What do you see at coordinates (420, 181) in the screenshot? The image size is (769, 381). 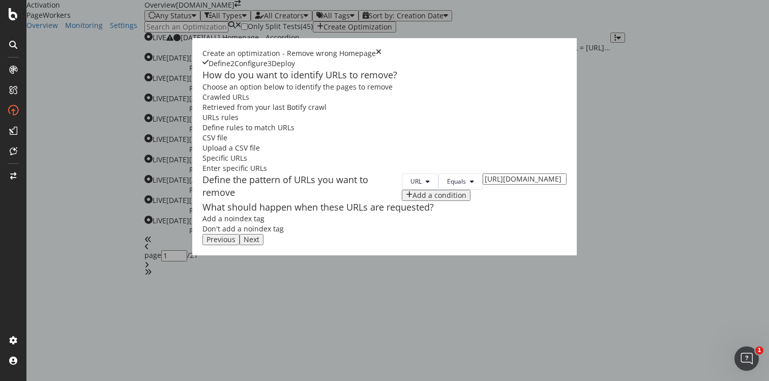 I see `button: URL` at bounding box center [420, 181].